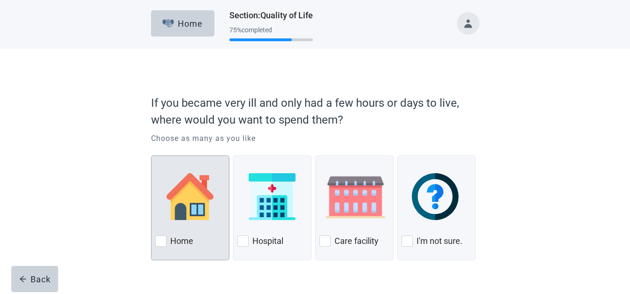  What do you see at coordinates (355, 197) in the screenshot?
I see `img: Care Facility` at bounding box center [355, 197].